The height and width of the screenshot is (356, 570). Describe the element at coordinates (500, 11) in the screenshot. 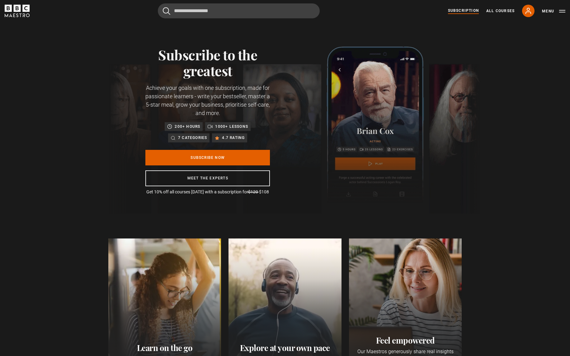

I see `a: All Courses` at that location.